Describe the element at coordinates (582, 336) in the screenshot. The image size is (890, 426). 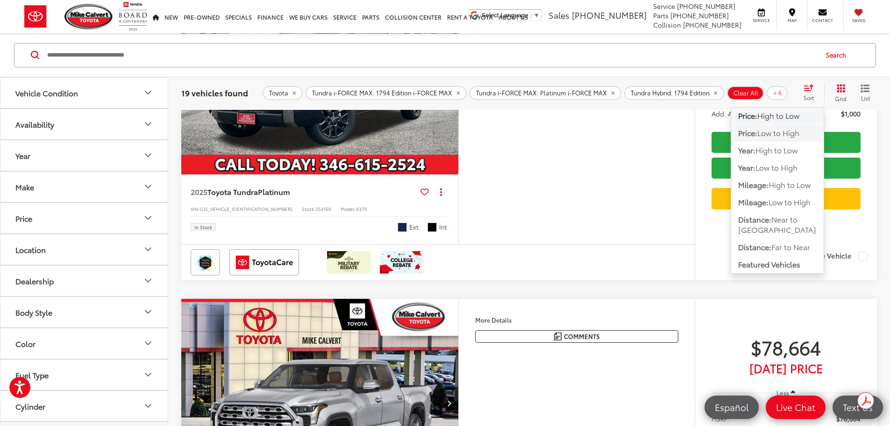
I see `span: Comments` at that location.